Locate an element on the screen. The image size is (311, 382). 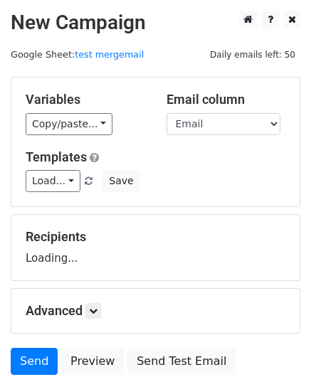
h5: Recipients is located at coordinates (155, 237).